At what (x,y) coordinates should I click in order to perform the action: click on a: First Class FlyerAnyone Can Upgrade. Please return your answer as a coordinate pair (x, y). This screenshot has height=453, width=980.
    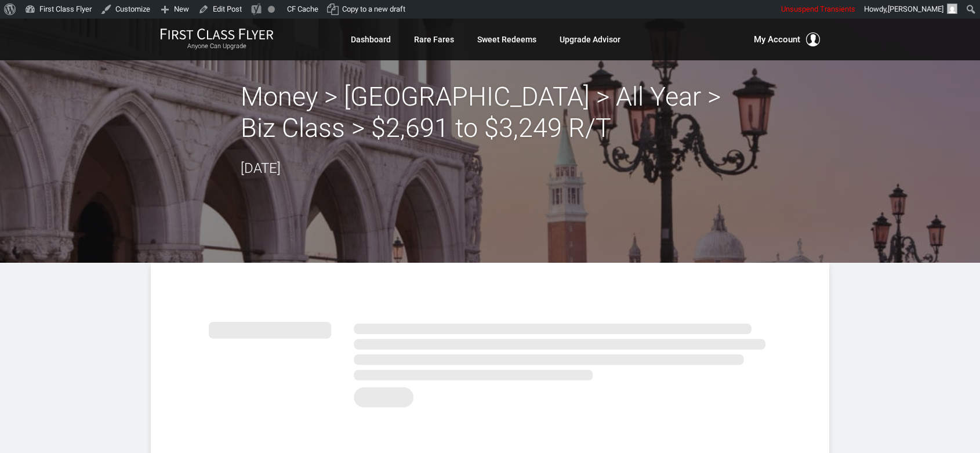
    Looking at the image, I should click on (217, 40).